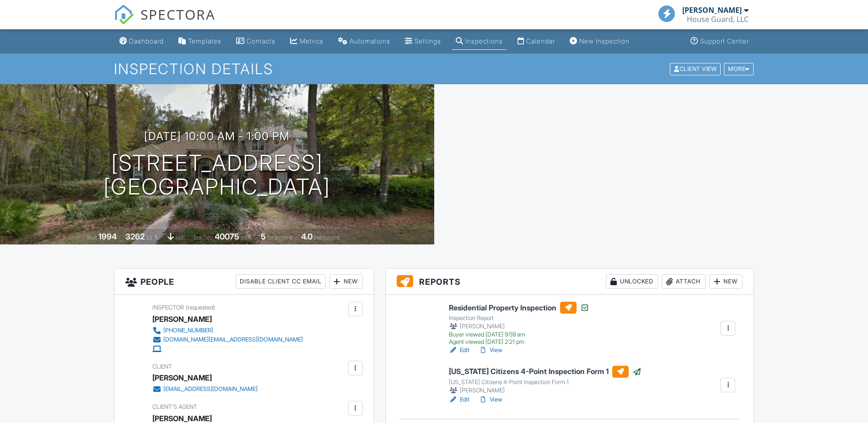  What do you see at coordinates (227, 237) in the screenshot?
I see `div: 40075` at bounding box center [227, 237].